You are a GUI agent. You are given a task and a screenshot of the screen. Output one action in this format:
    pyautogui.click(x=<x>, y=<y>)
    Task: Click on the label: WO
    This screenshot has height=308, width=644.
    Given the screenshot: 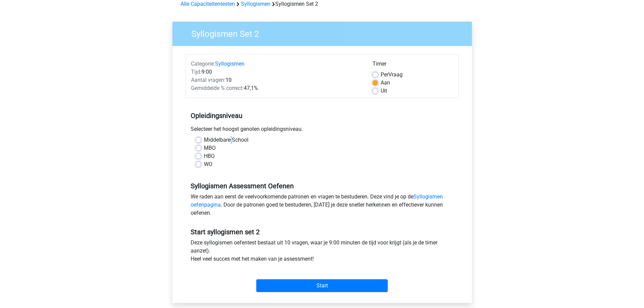 What is the action you would take?
    pyautogui.click(x=208, y=165)
    